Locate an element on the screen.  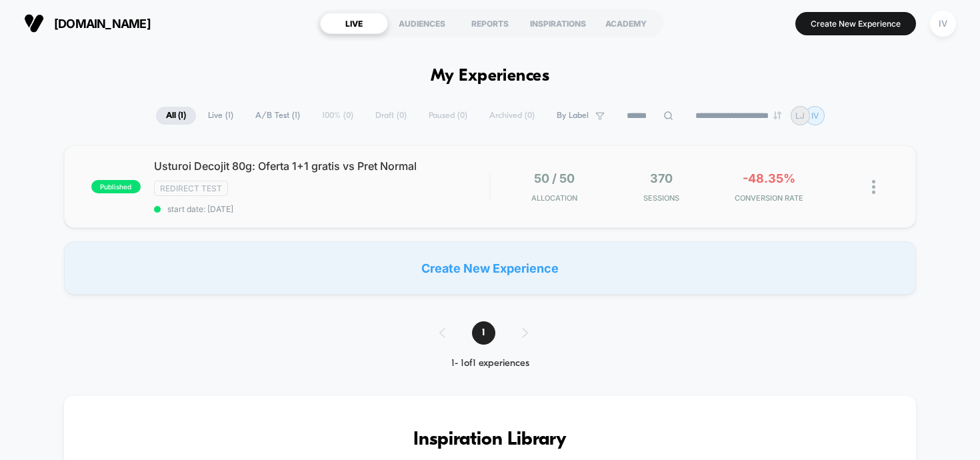
button: IV is located at coordinates (943, 23).